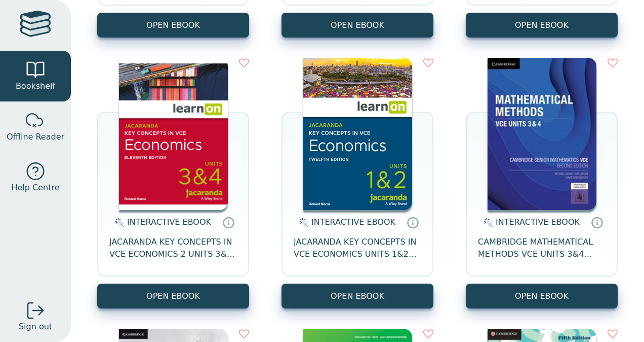 This screenshot has height=342, width=644. Describe the element at coordinates (35, 327) in the screenshot. I see `span: Sign out` at that location.